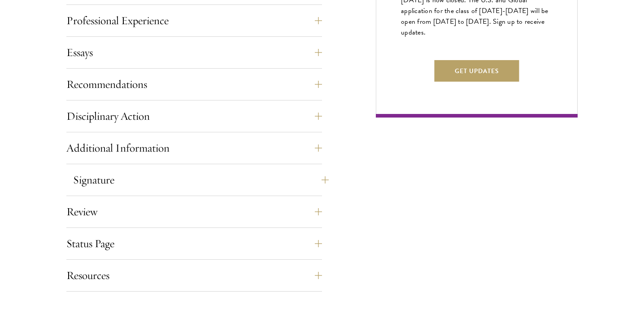 The image size is (644, 310). What do you see at coordinates (477, 71) in the screenshot?
I see `button: Get Updates` at bounding box center [477, 71].